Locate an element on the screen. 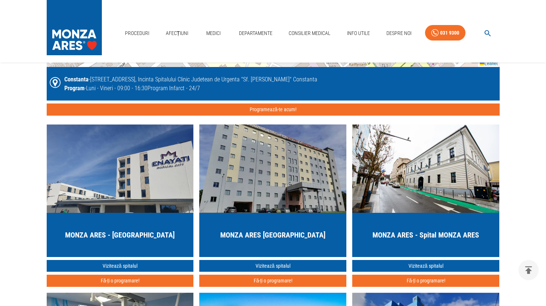  button: Programează-te acum! is located at coordinates (273, 109).